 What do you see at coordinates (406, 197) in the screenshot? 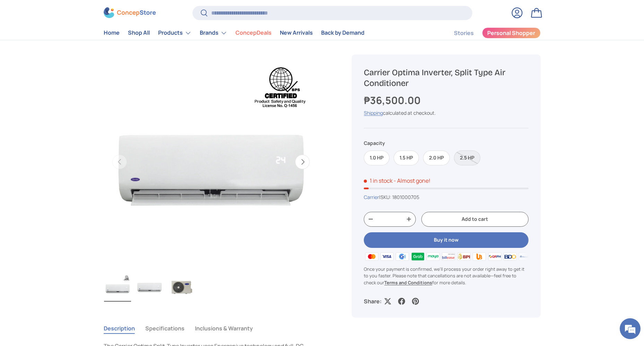
I see `span: 1801000705` at bounding box center [406, 197].